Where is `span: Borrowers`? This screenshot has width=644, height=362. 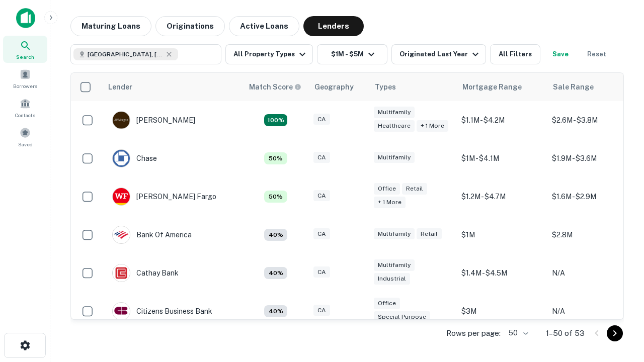 span: Borrowers is located at coordinates (25, 86).